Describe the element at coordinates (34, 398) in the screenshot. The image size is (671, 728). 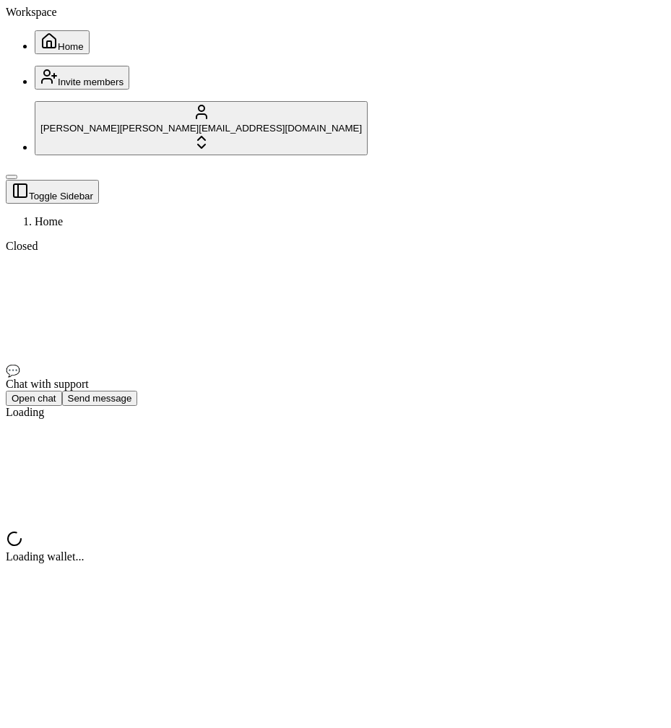
I see `button: Open chat` at that location.